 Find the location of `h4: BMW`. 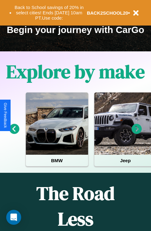

h4: BMW is located at coordinates (57, 161).